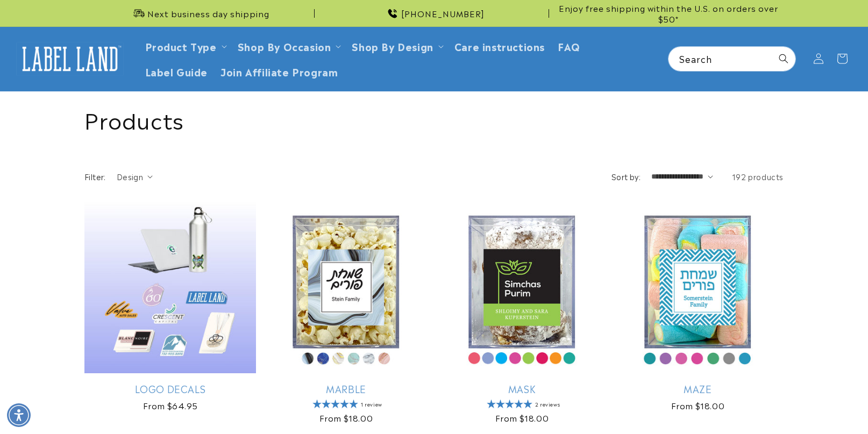  I want to click on span: Shop By Occasion, so click(285, 46).